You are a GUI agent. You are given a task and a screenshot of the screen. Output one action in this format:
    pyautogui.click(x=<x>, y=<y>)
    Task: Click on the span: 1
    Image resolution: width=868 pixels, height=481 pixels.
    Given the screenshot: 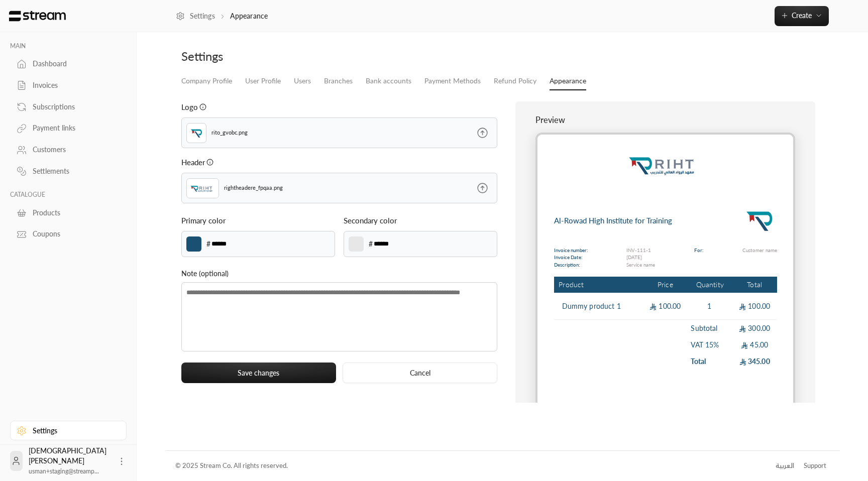 What is the action you would take?
    pyautogui.click(x=710, y=306)
    